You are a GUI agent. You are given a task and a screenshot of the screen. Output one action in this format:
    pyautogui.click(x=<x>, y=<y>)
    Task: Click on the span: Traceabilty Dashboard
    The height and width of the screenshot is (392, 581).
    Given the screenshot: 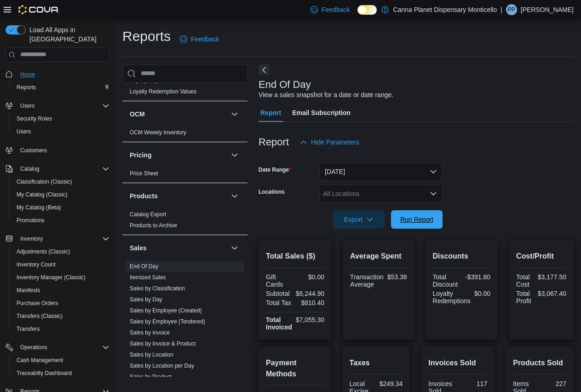 What is the action you would take?
    pyautogui.click(x=61, y=373)
    